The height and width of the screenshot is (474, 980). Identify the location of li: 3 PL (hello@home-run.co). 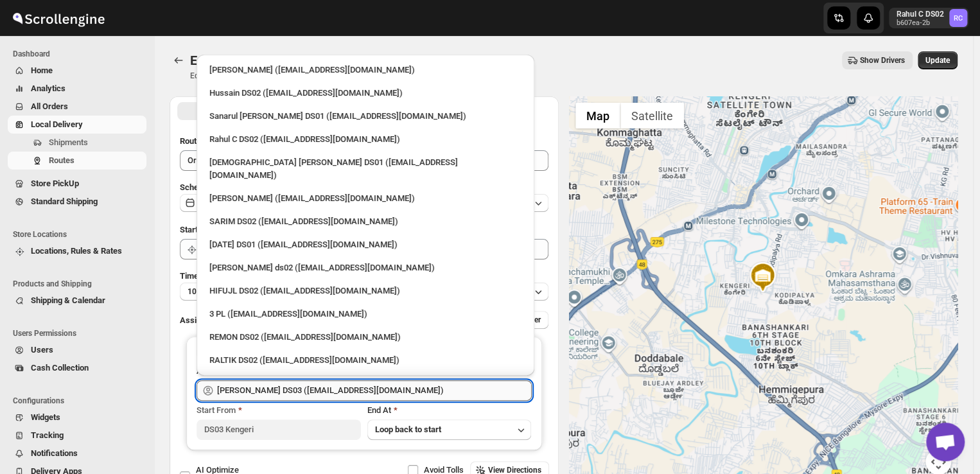
(365, 313).